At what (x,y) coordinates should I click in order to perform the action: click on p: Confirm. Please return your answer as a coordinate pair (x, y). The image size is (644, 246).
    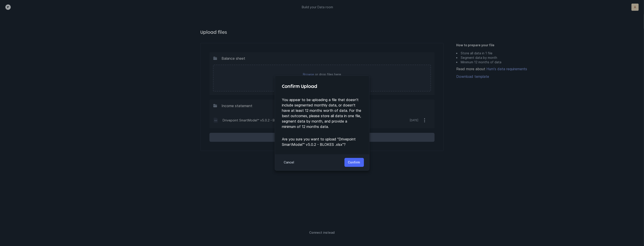
    Looking at the image, I should click on (354, 162).